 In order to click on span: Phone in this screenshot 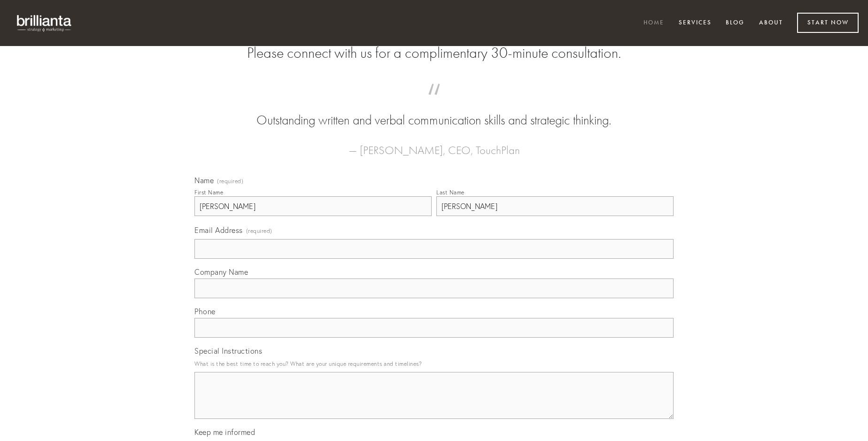, I will do `click(205, 311)`.